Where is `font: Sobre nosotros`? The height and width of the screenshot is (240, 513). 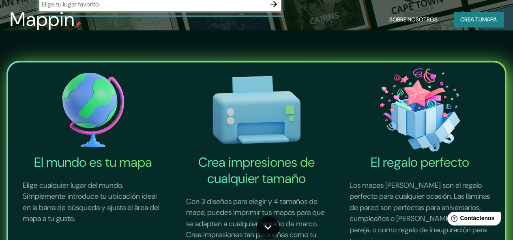
font: Sobre nosotros is located at coordinates (413, 19).